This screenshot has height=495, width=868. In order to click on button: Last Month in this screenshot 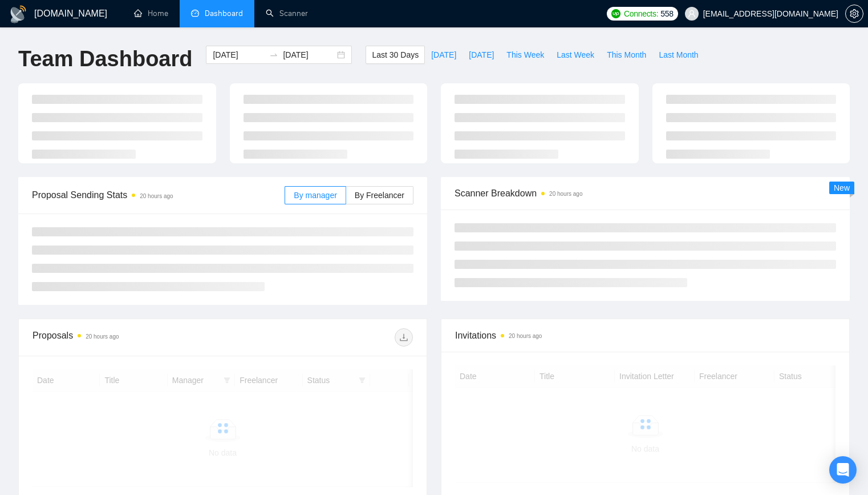, I will do `click(678, 55)`.